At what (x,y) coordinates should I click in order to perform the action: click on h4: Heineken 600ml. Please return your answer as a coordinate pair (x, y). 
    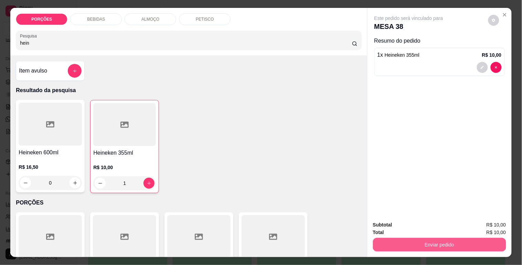
    Looking at the image, I should click on (50, 153).